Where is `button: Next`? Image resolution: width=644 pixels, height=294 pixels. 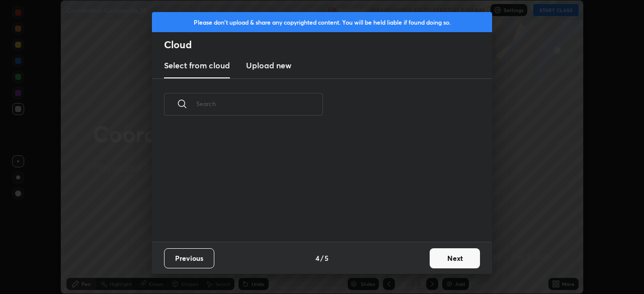
button: Next is located at coordinates (455, 259).